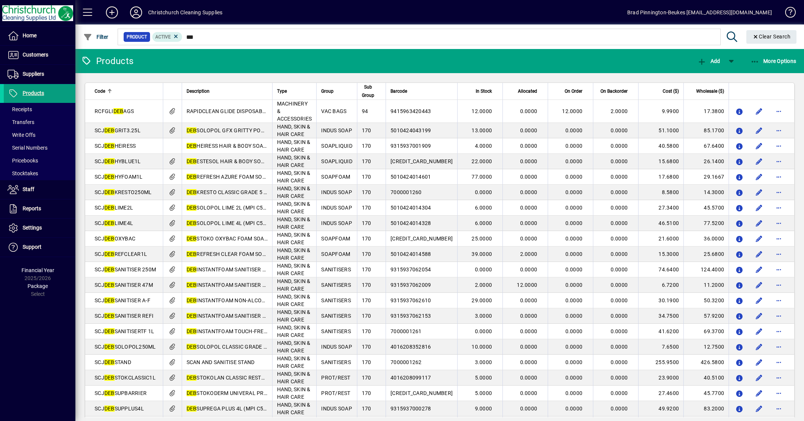  What do you see at coordinates (614, 91) in the screenshot?
I see `span: On Backorder` at bounding box center [614, 91].